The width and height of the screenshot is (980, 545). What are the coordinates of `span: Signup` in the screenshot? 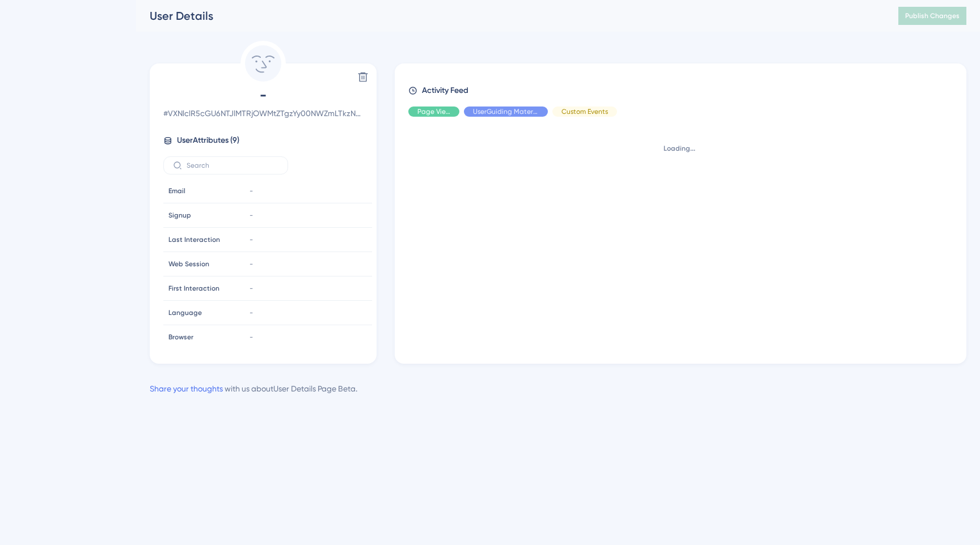 It's located at (179, 215).